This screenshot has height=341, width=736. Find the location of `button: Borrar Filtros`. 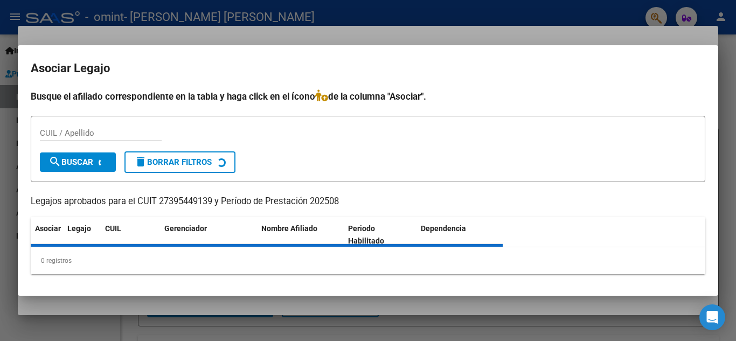

button: Borrar Filtros is located at coordinates (180, 162).